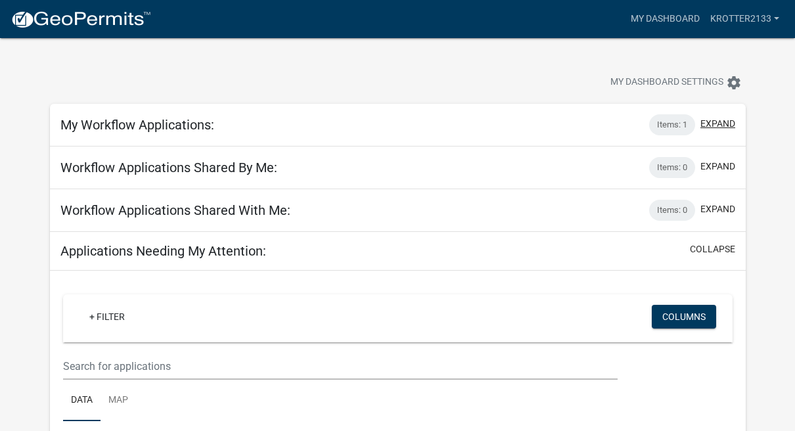 The width and height of the screenshot is (795, 431). I want to click on button: My Dashboard Settingssettings, so click(676, 82).